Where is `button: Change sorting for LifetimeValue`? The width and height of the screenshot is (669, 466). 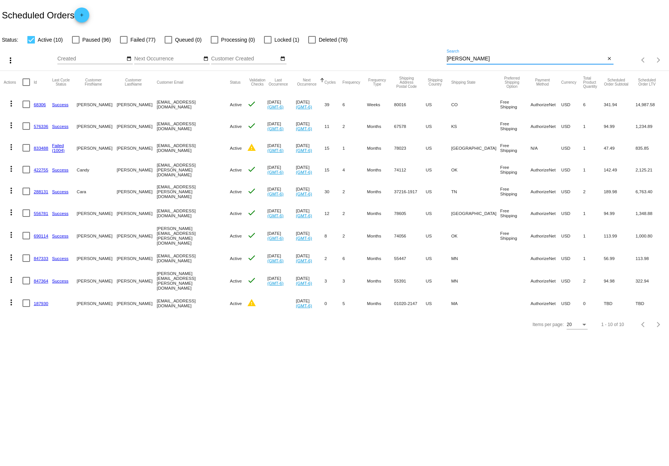
button: Change sorting for LifetimeValue is located at coordinates (647, 82).